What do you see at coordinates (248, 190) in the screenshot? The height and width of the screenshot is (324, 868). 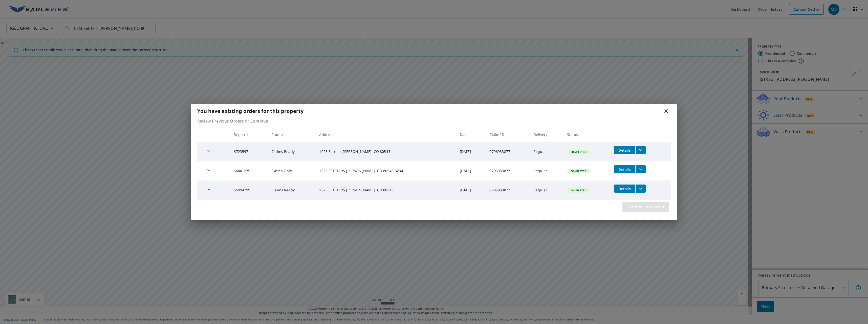 I see `td: 65994299` at bounding box center [248, 190].